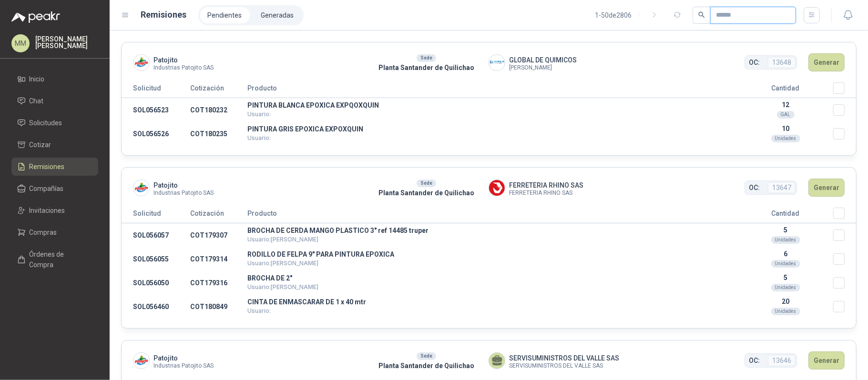 This screenshot has width=868, height=380. What do you see at coordinates (55, 188) in the screenshot?
I see `a: Compañías` at bounding box center [55, 188].